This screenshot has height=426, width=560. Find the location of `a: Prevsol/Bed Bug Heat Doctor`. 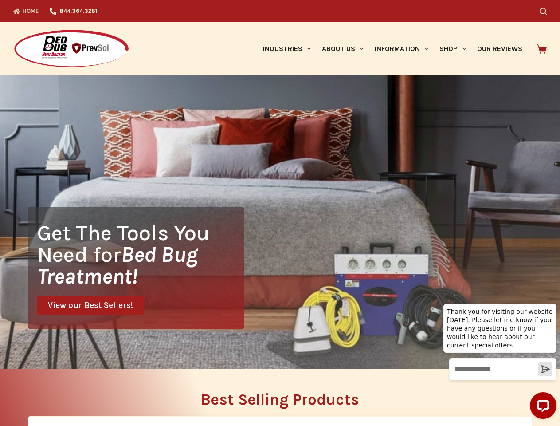

a: Prevsol/Bed Bug Heat Doctor is located at coordinates (71, 49).